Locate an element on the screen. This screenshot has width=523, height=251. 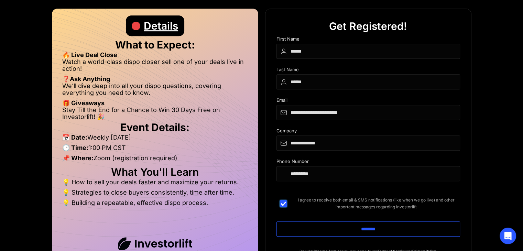
li: 💡 Strategies to close buyers consistently, time after time. is located at coordinates (155, 194).